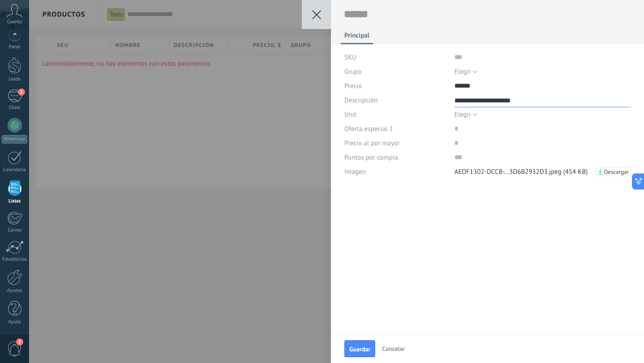 This screenshot has height=363, width=644. I want to click on div: Unit, so click(396, 114).